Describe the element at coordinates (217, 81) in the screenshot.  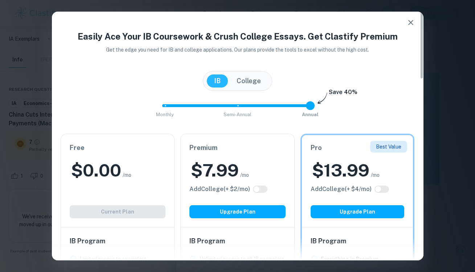
I see `button: IB` at that location.